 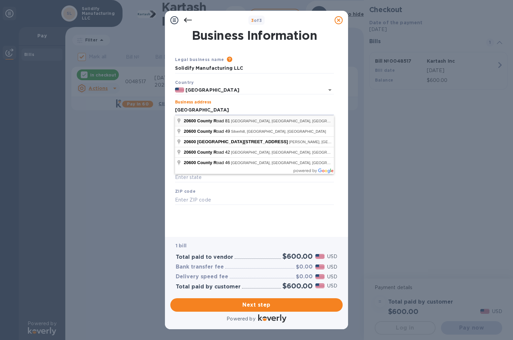 I want to click on input: Select country, so click(x=249, y=90).